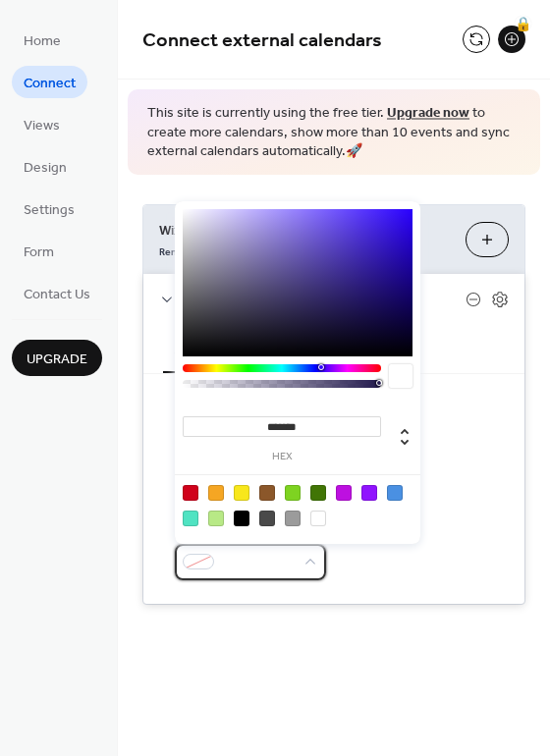  I want to click on span: Settings, so click(50, 210).